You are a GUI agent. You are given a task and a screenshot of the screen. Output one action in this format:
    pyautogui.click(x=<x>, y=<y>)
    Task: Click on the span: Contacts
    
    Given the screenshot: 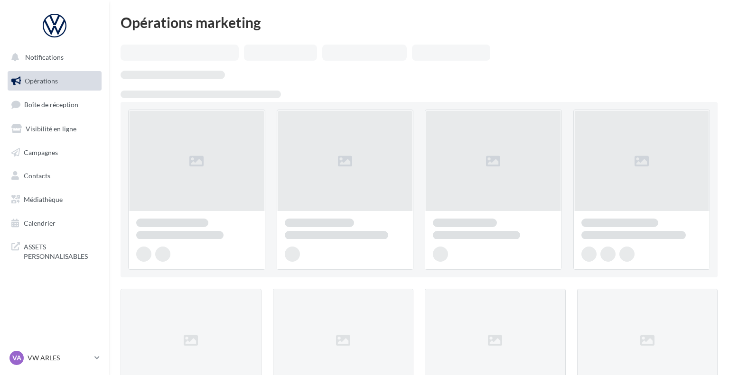 What is the action you would take?
    pyautogui.click(x=37, y=175)
    